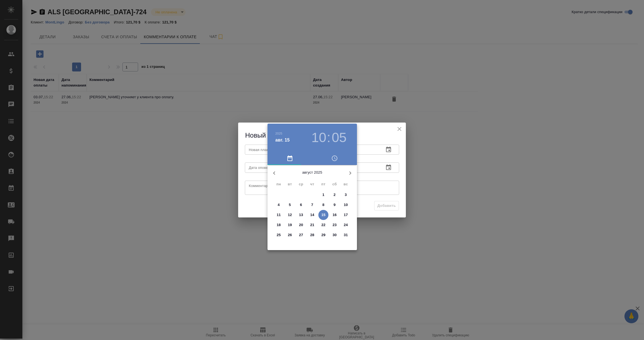 Image resolution: width=644 pixels, height=340 pixels. I want to click on p: 14, so click(312, 215).